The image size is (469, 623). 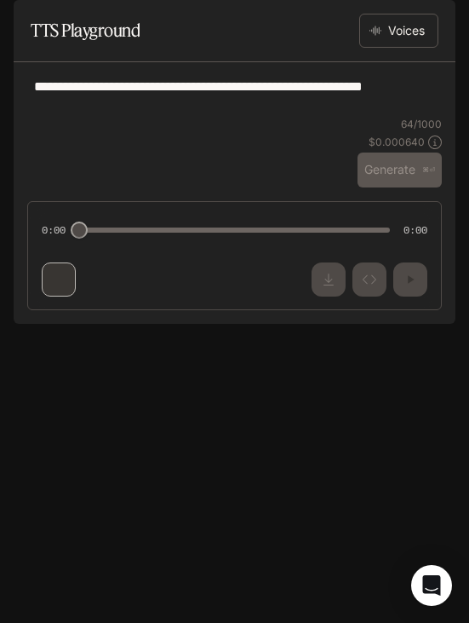 What do you see at coordinates (85, 31) in the screenshot?
I see `h1: TTS Playground` at bounding box center [85, 31].